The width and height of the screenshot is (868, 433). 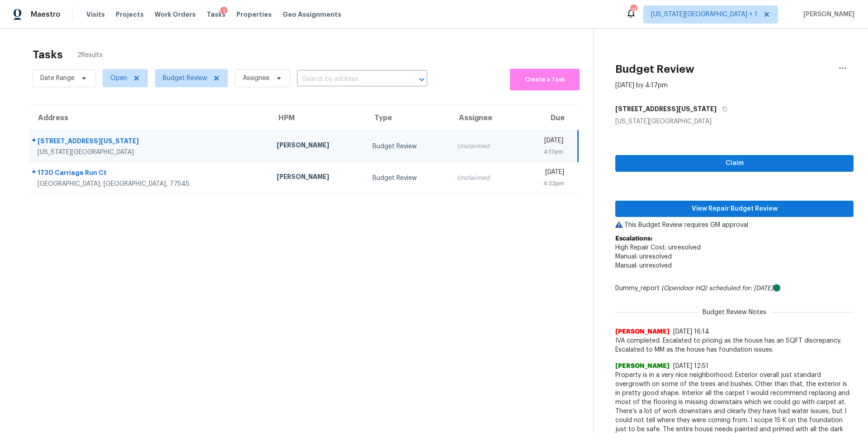 What do you see at coordinates (544, 152) in the screenshot?
I see `div: 4:17pm` at bounding box center [544, 152].